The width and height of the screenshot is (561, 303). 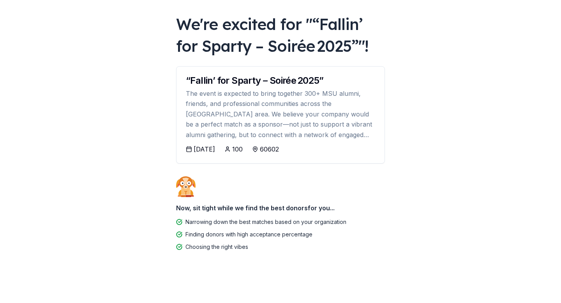 I want to click on div: Narrowing down the best matches based on your organization, so click(x=266, y=222).